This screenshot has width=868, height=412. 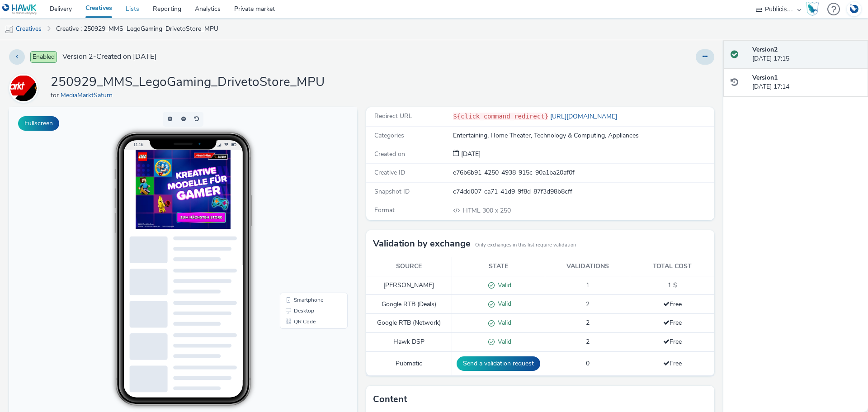 What do you see at coordinates (129, 37) in the screenshot?
I see `span: 11:16` at bounding box center [129, 37].